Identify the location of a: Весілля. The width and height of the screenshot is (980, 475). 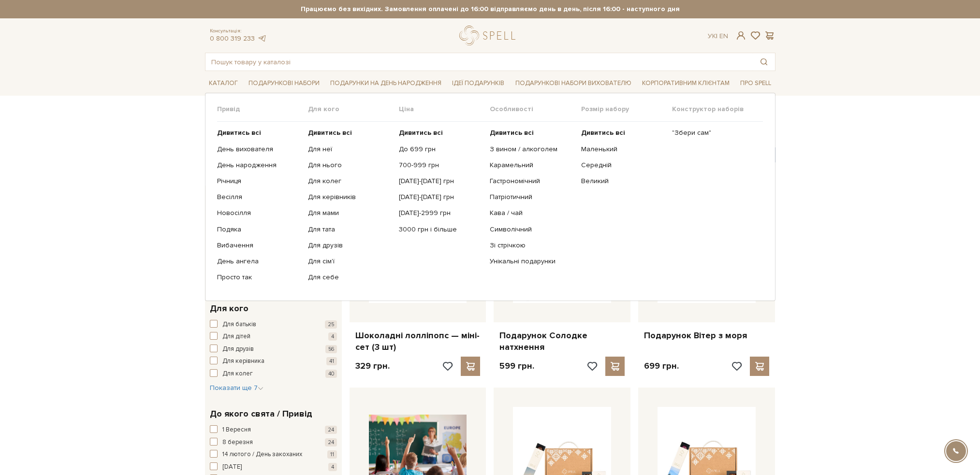
(259, 197).